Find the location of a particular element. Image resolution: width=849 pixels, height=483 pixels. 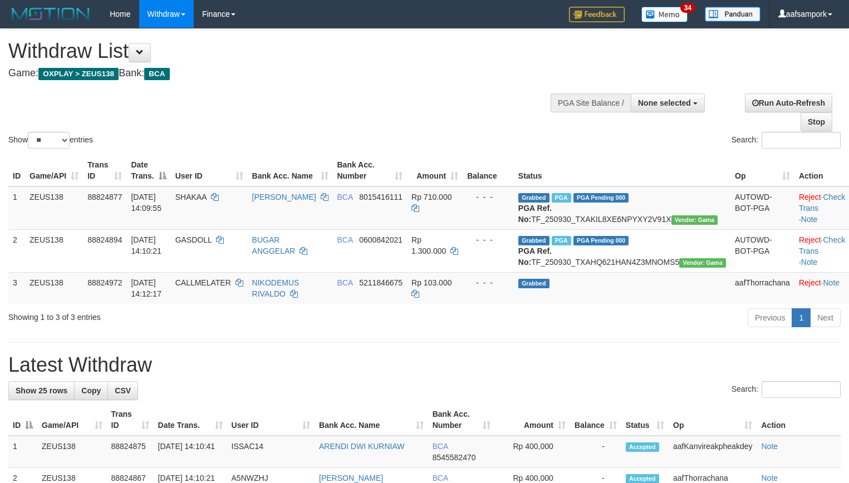

td: 3 is located at coordinates (17, 288).